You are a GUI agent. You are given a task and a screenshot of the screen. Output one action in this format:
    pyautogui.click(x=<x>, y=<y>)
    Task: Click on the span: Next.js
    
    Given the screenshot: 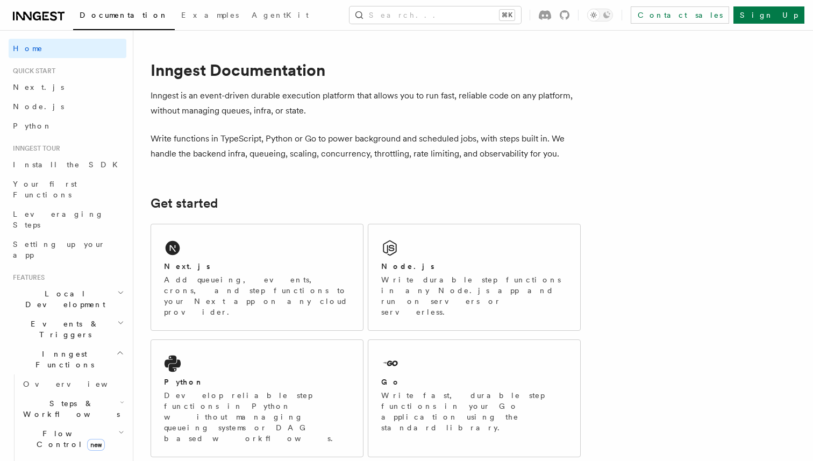 What is the action you would take?
    pyautogui.click(x=38, y=87)
    